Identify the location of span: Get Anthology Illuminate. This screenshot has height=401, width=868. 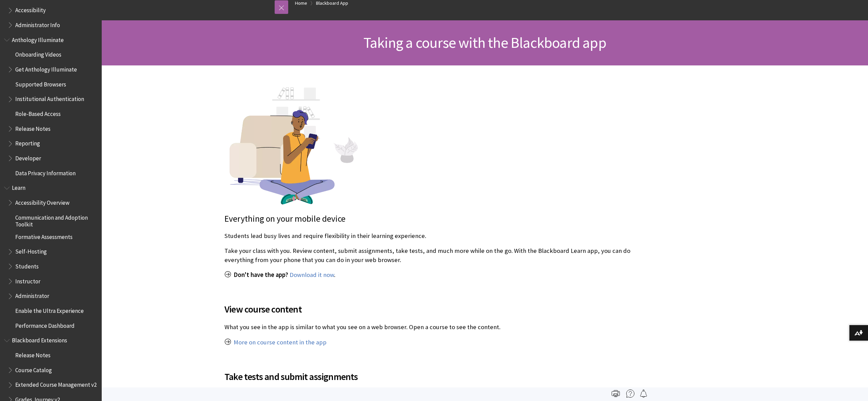
(46, 68).